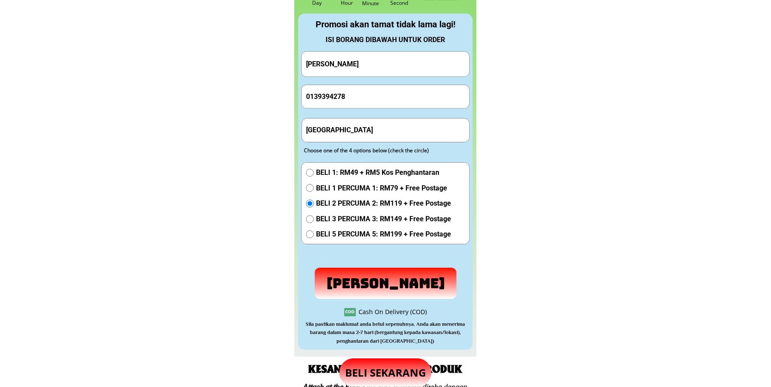 The image size is (771, 387). What do you see at coordinates (378, 150) in the screenshot?
I see `div: Choose one of the 4 options below (check the circle)` at bounding box center [378, 150].